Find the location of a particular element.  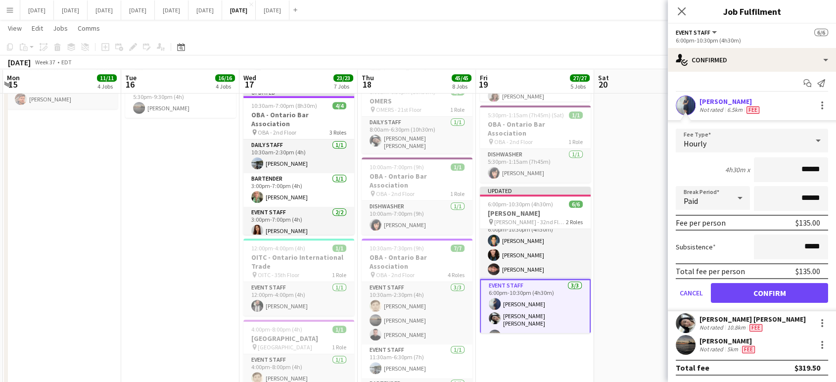

span: Thu is located at coordinates (368, 78).